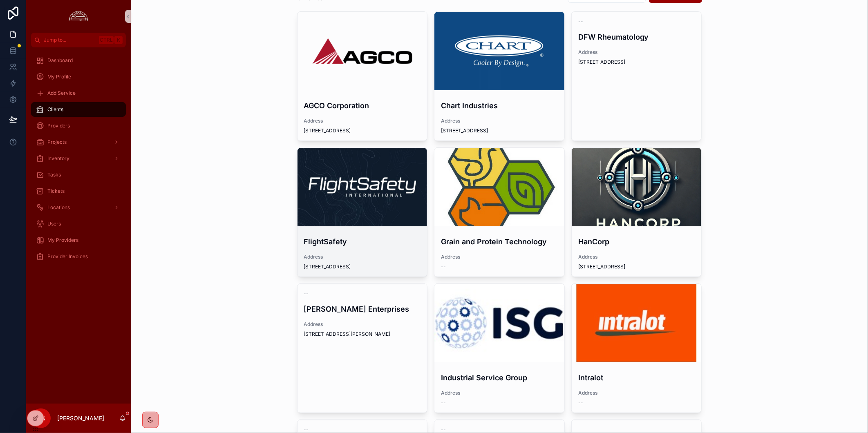 The width and height of the screenshot is (868, 433). Describe the element at coordinates (500, 378) in the screenshot. I see `h4: Industrial Service Group` at that location.